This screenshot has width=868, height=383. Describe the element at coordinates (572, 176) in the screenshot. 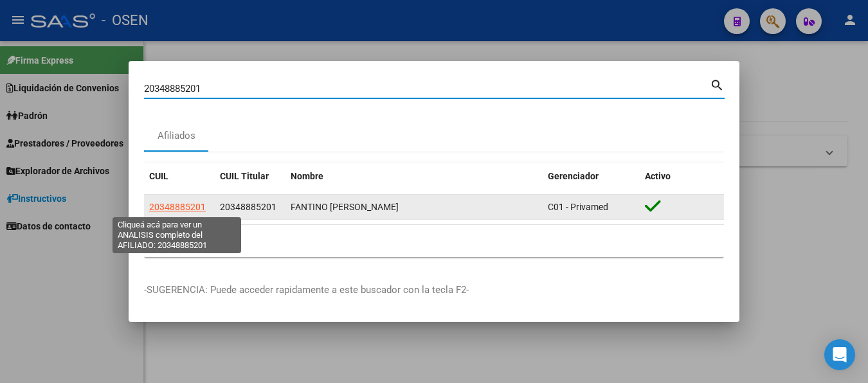

I see `span: Gerenciador` at that location.